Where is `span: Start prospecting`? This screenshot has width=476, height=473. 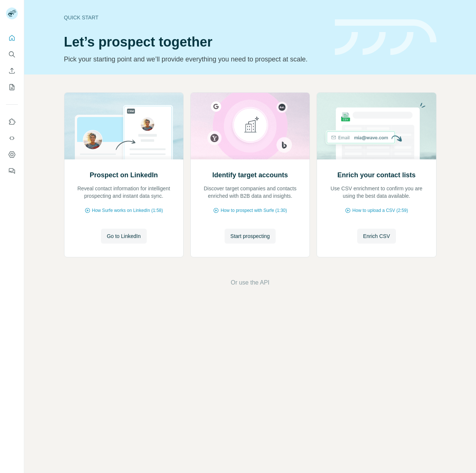
span: Start prospecting is located at coordinates (250, 236).